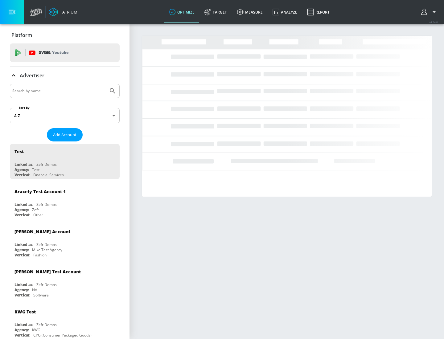  What do you see at coordinates (65, 35) in the screenshot?
I see `div: Platform` at bounding box center [65, 35].